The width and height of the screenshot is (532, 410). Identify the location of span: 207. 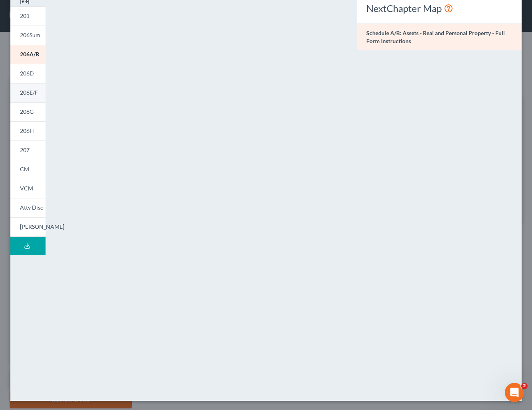
(25, 150).